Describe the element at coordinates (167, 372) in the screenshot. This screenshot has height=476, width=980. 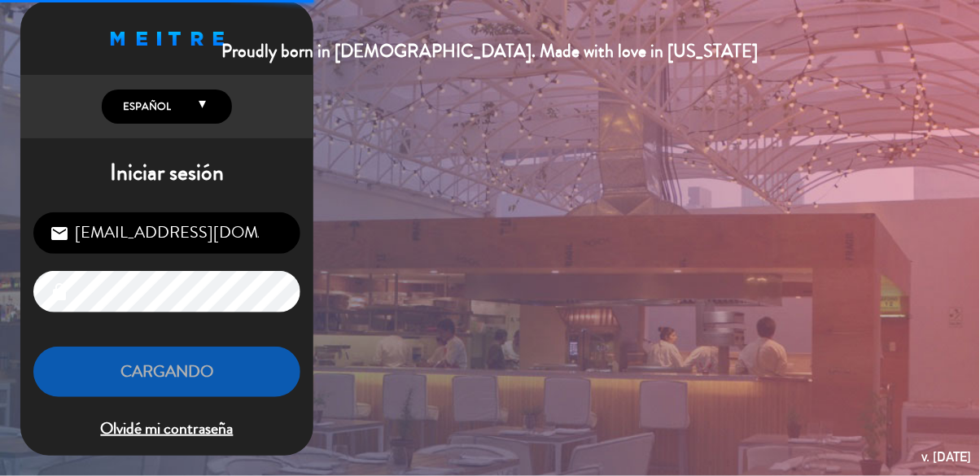
I see `button: Cargando` at that location.